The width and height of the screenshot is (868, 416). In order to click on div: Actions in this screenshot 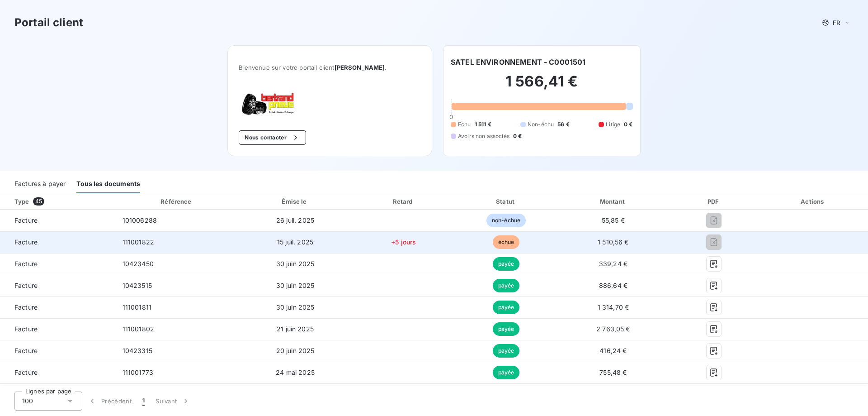, I will do `click(813, 201)`.